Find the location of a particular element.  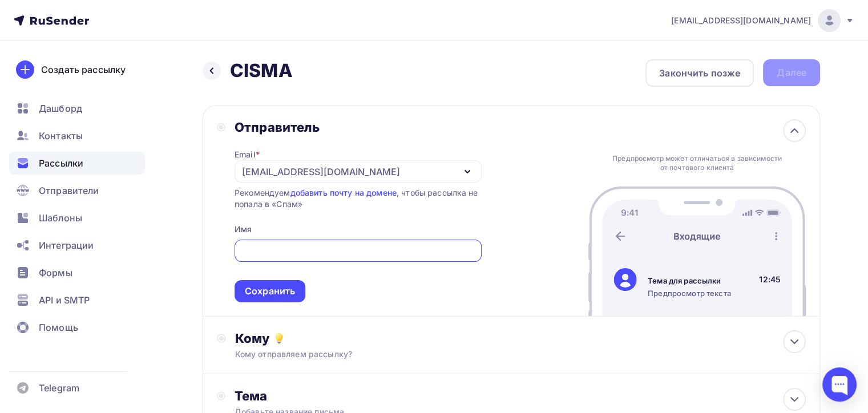

span: Помощь is located at coordinates (58, 328).